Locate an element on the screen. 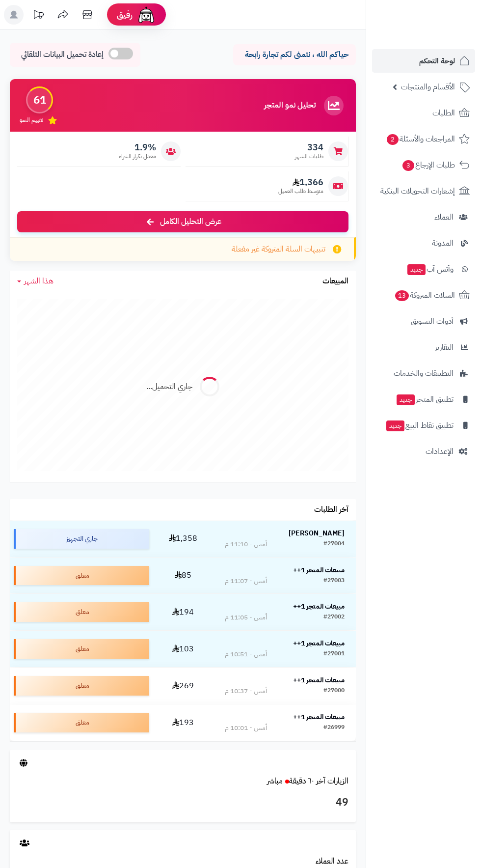 The image size is (481, 868). span: 1,366 is located at coordinates (301, 182).